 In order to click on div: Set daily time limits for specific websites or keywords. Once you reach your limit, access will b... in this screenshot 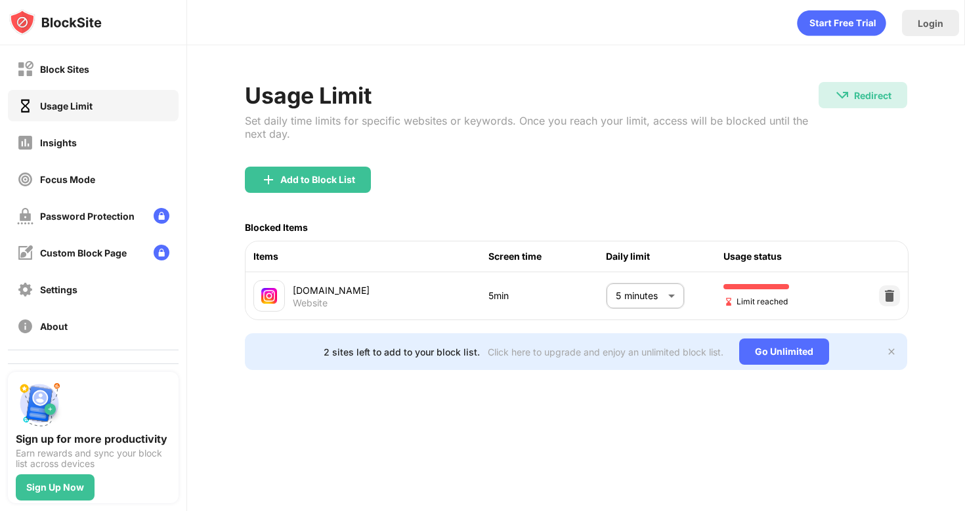, I will do `click(532, 127)`.